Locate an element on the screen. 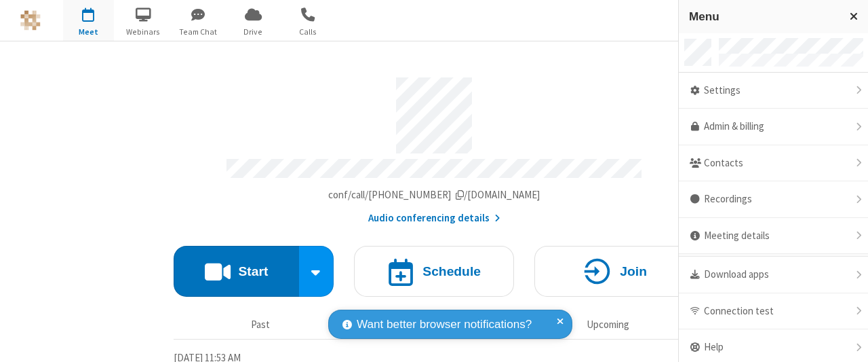 The height and width of the screenshot is (362, 868). h4: Start is located at coordinates (253, 271).